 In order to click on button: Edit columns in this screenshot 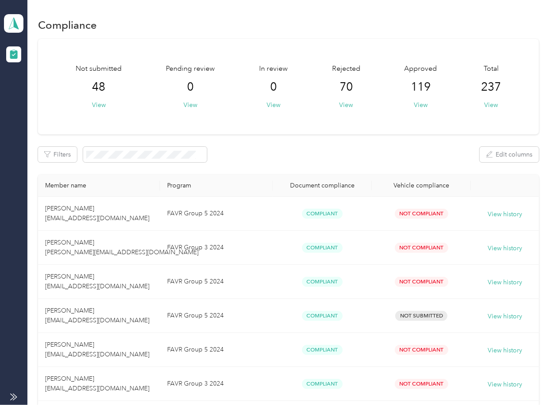, I will do `click(510, 154)`.